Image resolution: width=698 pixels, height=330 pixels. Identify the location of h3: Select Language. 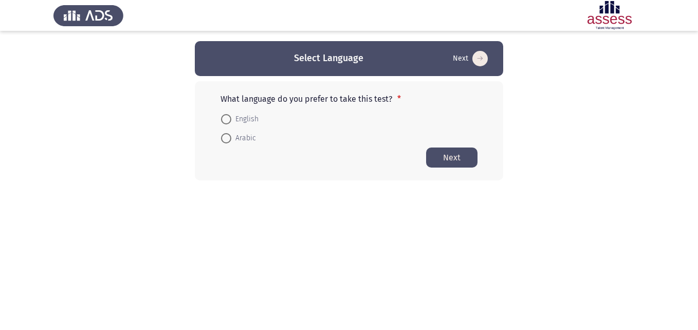
(329, 58).